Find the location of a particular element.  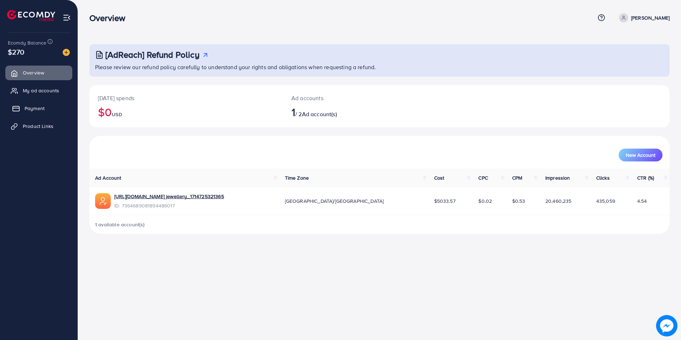

span: Product Links is located at coordinates (38, 126).